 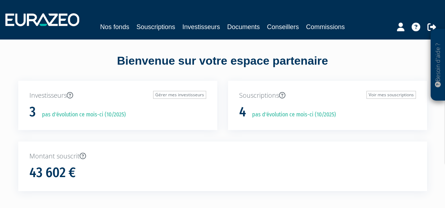 What do you see at coordinates (156, 27) in the screenshot?
I see `a: Souscriptions` at bounding box center [156, 27].